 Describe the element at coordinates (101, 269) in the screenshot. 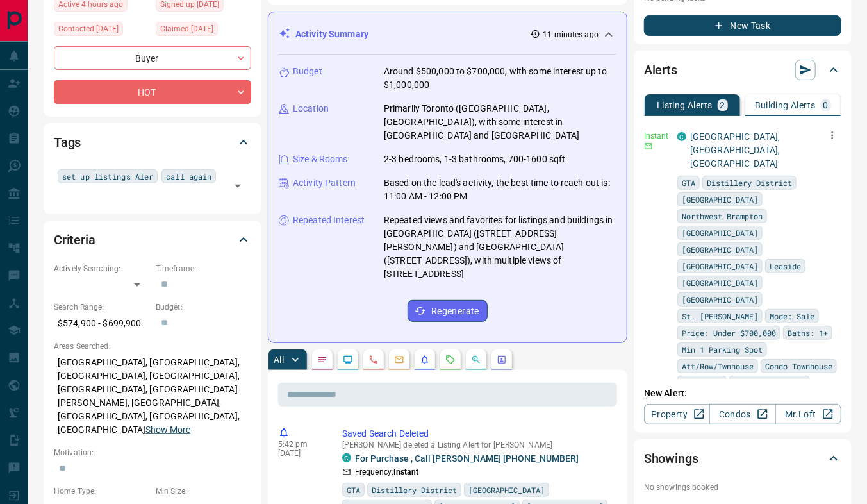

I see `p: Actively Searching:` at that location.